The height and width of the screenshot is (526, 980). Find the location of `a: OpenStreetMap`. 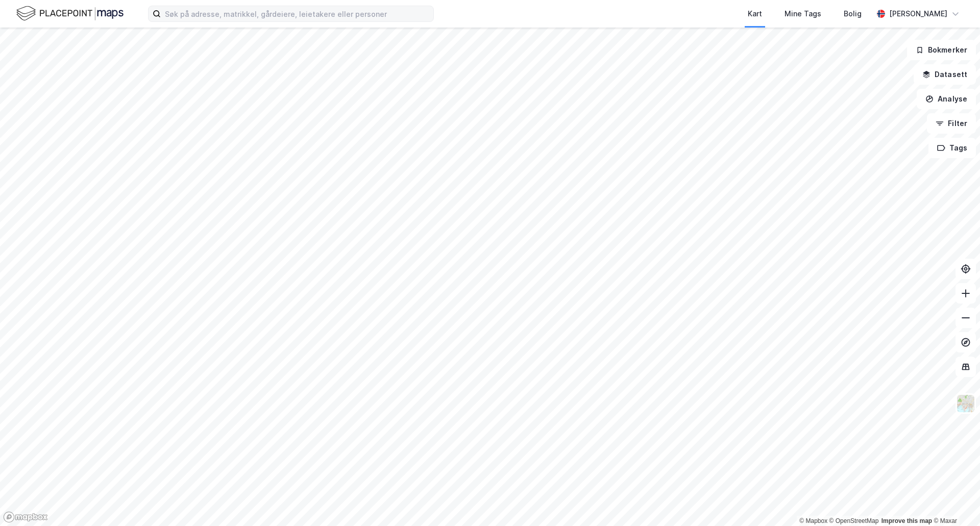

a: OpenStreetMap is located at coordinates (854, 521).